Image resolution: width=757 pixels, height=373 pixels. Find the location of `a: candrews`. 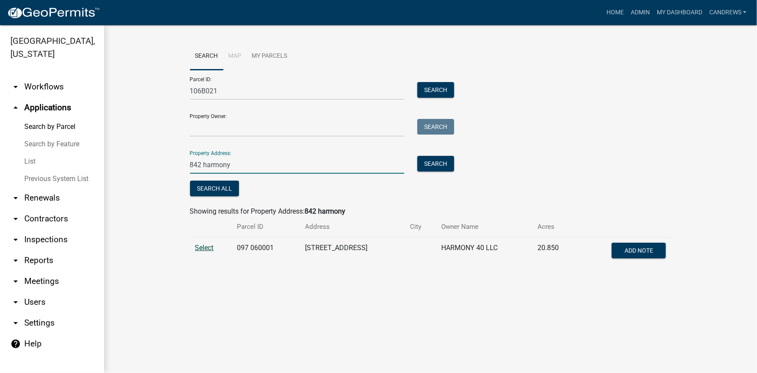

a: candrews is located at coordinates (728, 13).